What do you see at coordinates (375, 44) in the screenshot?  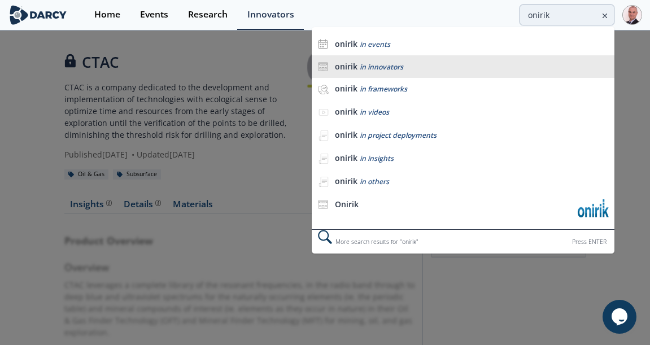 I see `span: in events` at bounding box center [375, 44].